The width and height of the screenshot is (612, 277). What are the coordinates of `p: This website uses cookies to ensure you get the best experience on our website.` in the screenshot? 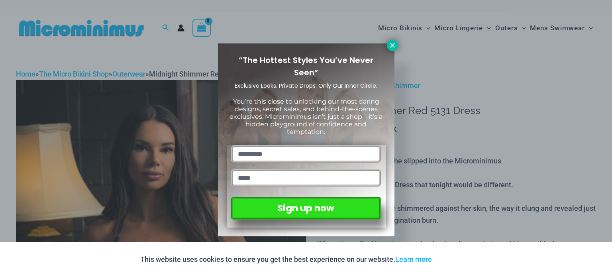 It's located at (286, 259).